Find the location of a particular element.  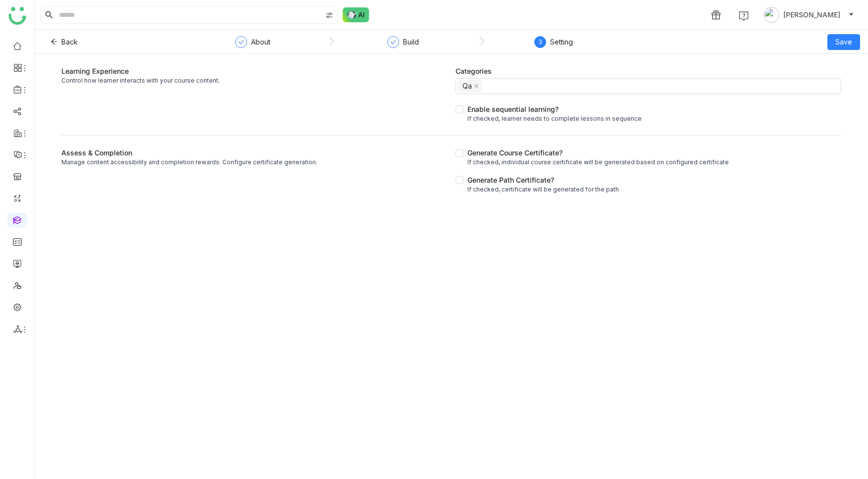

img: search-type.svg is located at coordinates (329, 16).